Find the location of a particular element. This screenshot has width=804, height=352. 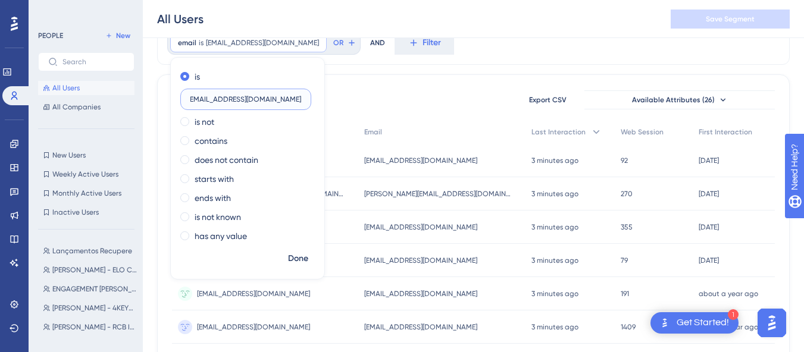

button: Save Segment is located at coordinates (730, 19).